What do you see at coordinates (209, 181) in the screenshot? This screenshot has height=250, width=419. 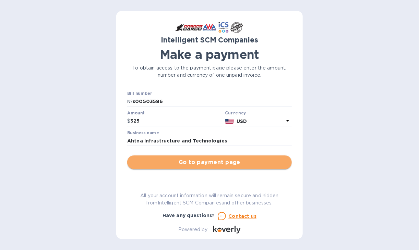 I see `b: You can pay using:` at bounding box center [209, 181].